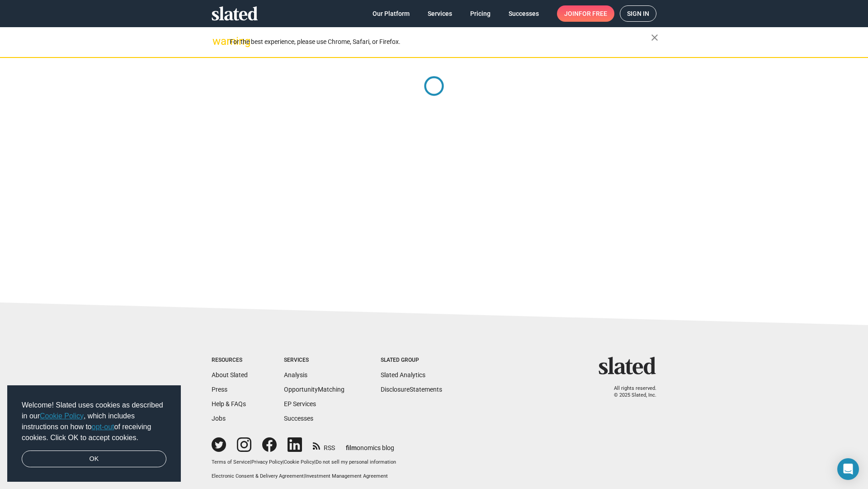  What do you see at coordinates (480, 14) in the screenshot?
I see `a: Pricing` at bounding box center [480, 14].